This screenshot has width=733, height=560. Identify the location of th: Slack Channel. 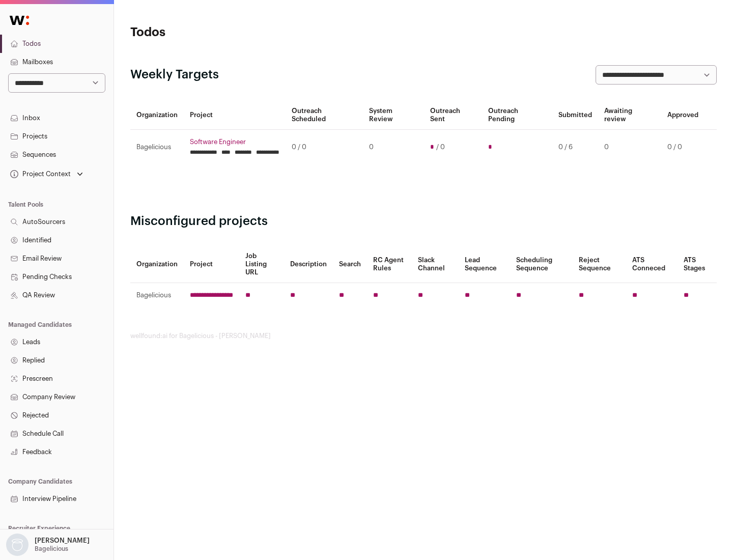
(435, 264).